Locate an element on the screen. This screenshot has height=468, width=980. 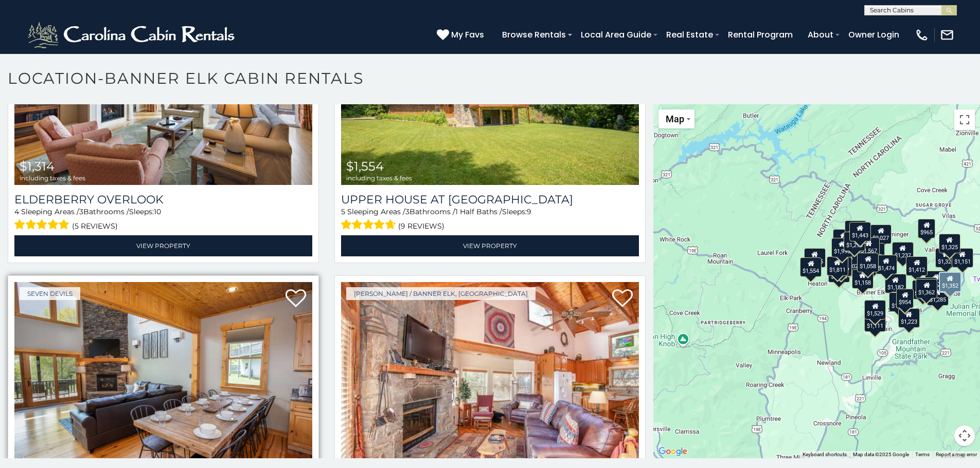
button: Map camera controls is located at coordinates (965, 436).